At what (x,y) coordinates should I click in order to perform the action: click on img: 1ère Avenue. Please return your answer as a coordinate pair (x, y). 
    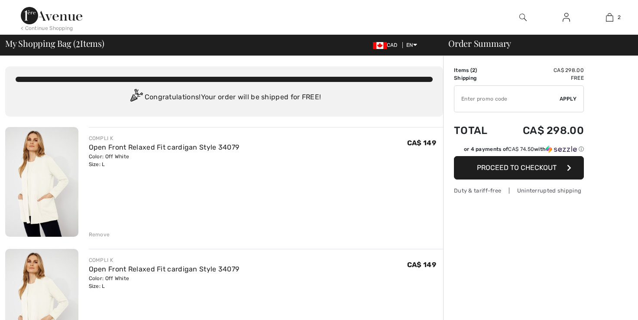
    Looking at the image, I should click on (52, 16).